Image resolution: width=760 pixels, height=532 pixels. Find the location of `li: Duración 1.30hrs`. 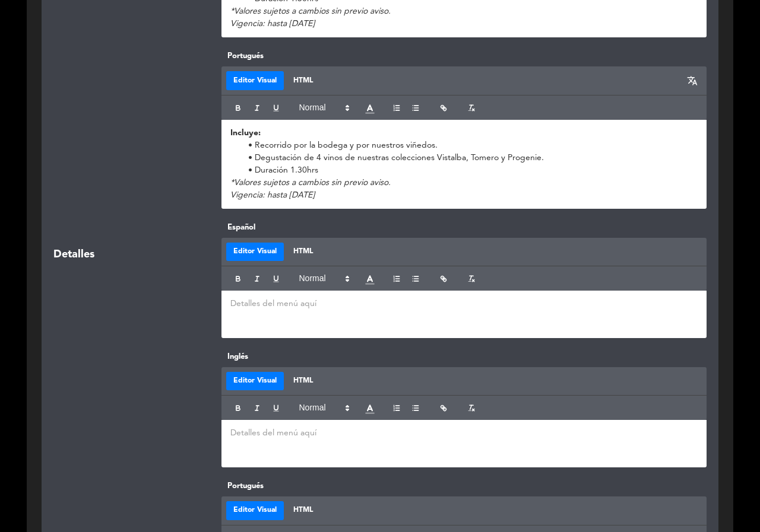

li: Duración 1.30hrs is located at coordinates (470, 170).